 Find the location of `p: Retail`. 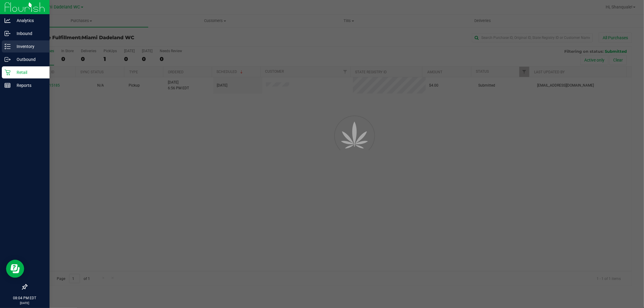

p: Retail is located at coordinates (28, 72).